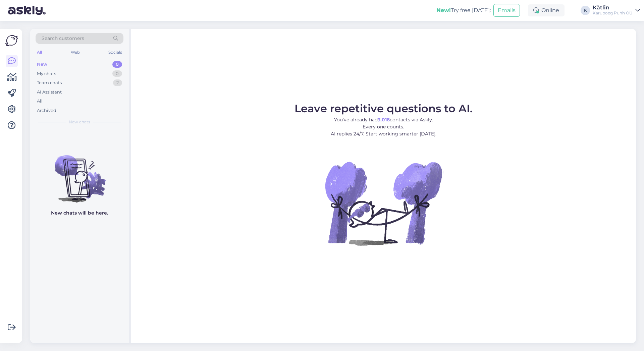 The width and height of the screenshot is (644, 351). Describe the element at coordinates (612, 8) in the screenshot. I see `div: Kätlin` at that location.